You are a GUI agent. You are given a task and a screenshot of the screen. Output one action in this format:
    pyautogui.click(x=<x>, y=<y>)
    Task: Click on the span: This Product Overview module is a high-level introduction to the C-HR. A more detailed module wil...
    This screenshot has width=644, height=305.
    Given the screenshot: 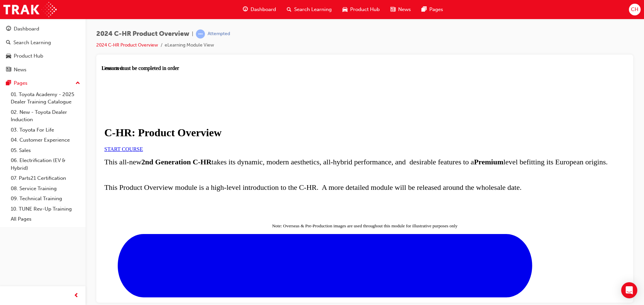 What is the action you would take?
    pyautogui.click(x=211, y=122)
    